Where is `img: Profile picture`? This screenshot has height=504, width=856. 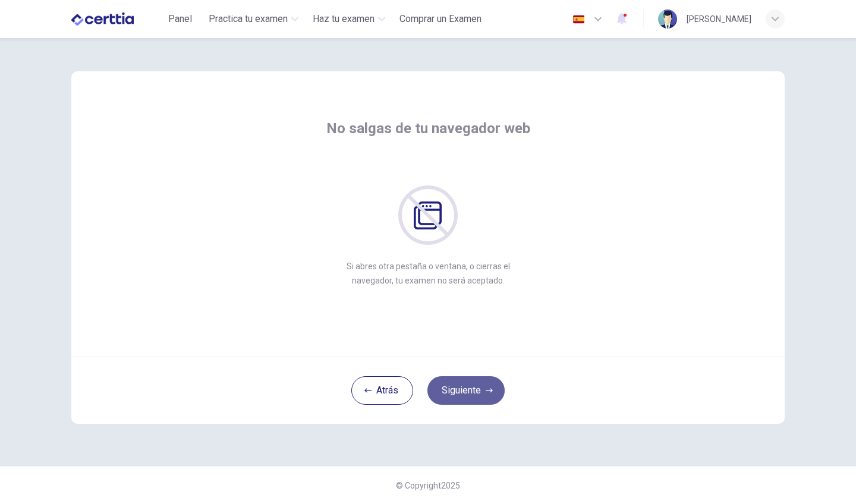 img: Profile picture is located at coordinates (668, 19).